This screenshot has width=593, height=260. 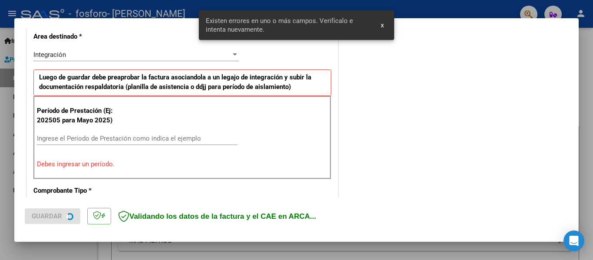 What do you see at coordinates (78, 36) in the screenshot?
I see `p: Area destinado *` at bounding box center [78, 36].